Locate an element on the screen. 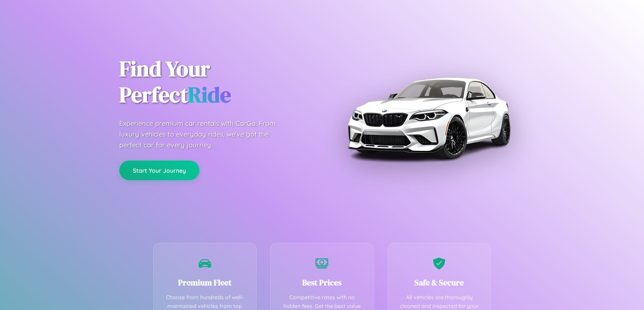 The width and height of the screenshot is (644, 310). p: Experience premium car rentals with CarGo. From luxury vehicles to everyday rides, we've got the ... is located at coordinates (204, 134).